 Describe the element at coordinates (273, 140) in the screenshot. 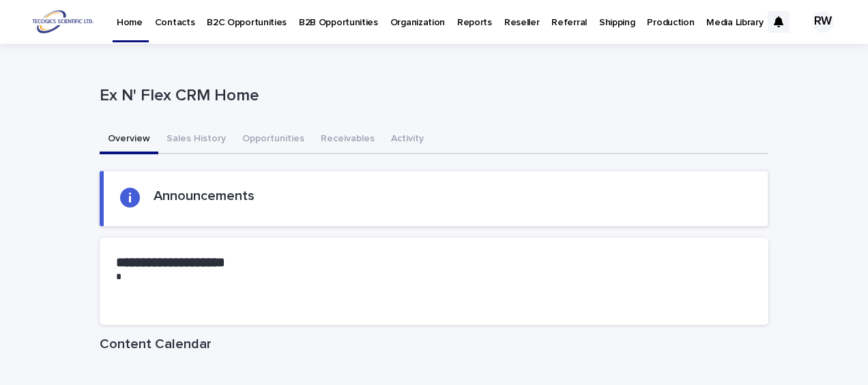

I see `button: Opportunities` at that location.